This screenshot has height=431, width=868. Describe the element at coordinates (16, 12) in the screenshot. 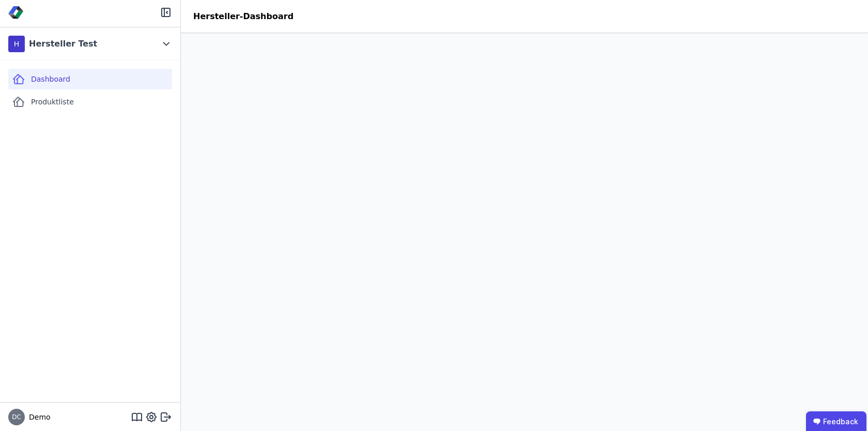

I see `img: Concular` at that location.